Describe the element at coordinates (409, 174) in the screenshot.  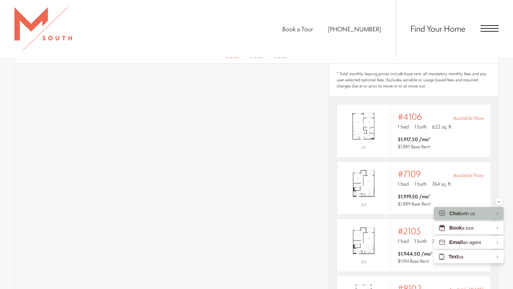
I see `span: #7109` at that location.